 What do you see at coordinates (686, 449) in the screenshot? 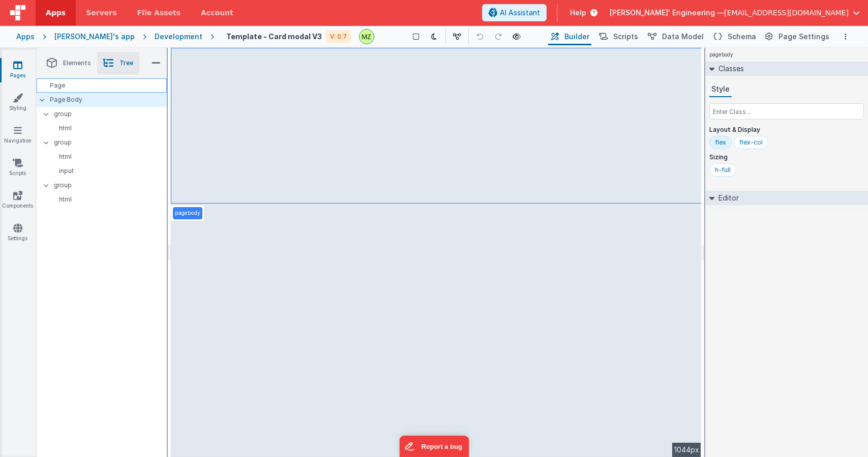
I see `div: 1044px` at bounding box center [686, 449].